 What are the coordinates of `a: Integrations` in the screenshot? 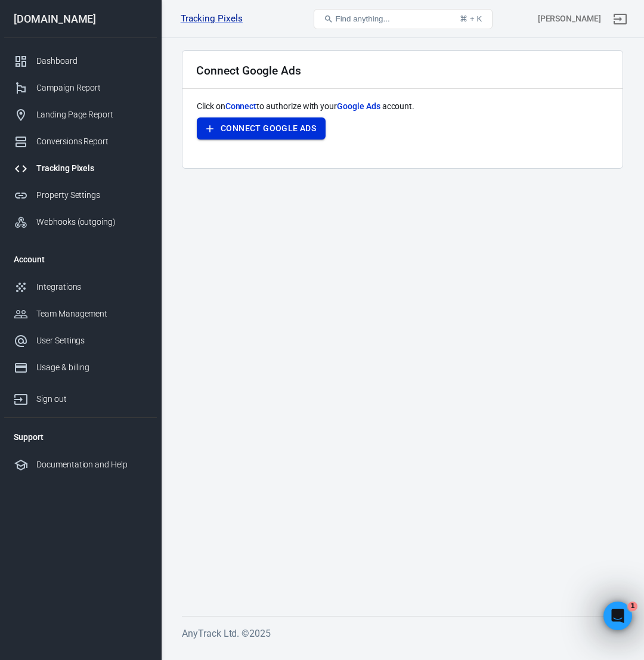 It's located at (80, 287).